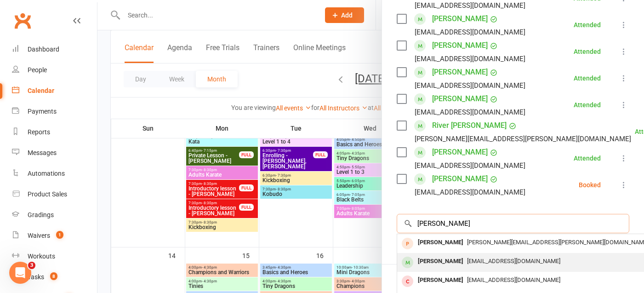 This screenshot has width=644, height=293. What do you see at coordinates (407, 244) in the screenshot?
I see `div: prospect` at bounding box center [407, 244].